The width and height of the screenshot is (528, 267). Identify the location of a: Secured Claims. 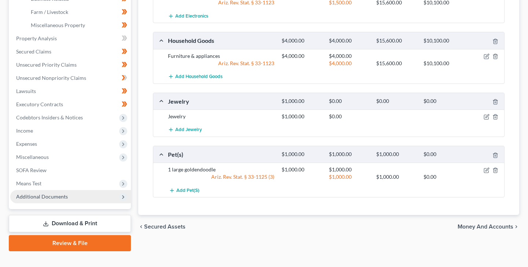
(70, 52).